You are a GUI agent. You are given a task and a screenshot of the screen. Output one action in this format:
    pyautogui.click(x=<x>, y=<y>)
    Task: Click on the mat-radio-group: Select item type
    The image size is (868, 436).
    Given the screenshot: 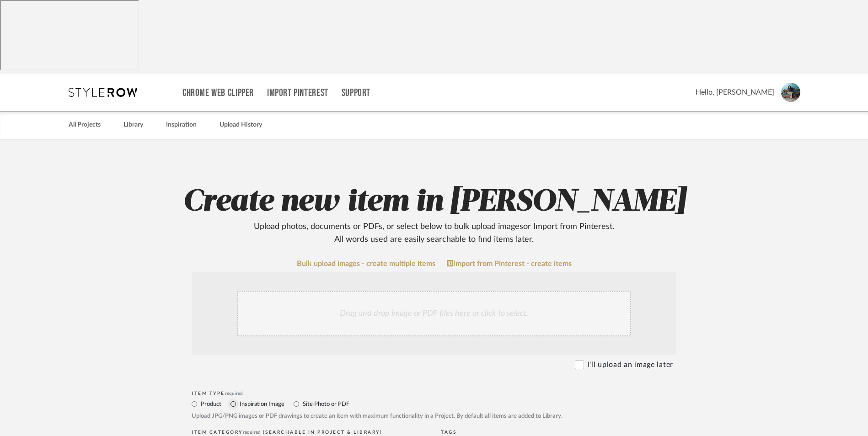 What is the action you would take?
    pyautogui.click(x=434, y=404)
    